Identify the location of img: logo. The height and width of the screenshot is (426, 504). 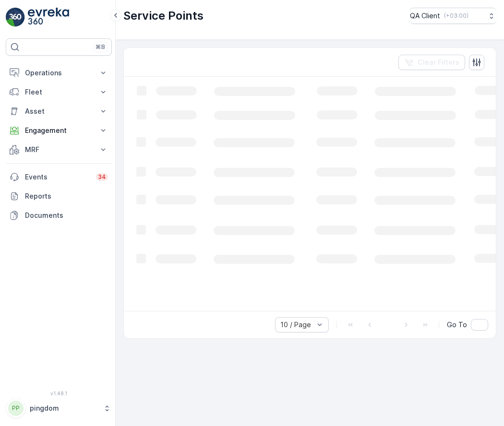
(16, 17).